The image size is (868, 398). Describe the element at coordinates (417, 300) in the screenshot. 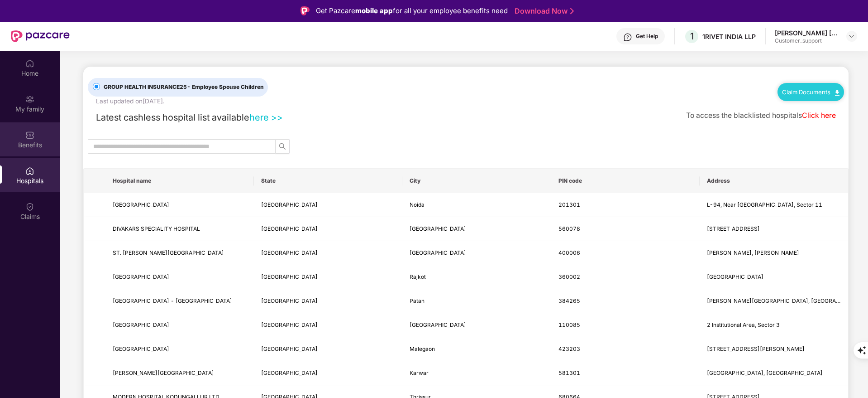

I see `span: Patan` at that location.